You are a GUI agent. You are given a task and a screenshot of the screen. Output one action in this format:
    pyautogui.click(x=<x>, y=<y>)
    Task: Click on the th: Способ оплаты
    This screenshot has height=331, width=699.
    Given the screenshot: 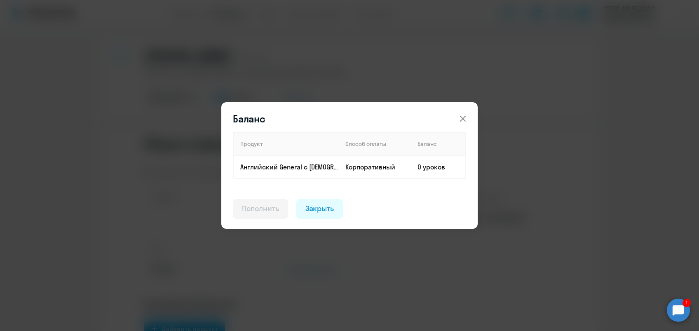 What is the action you would take?
    pyautogui.click(x=375, y=144)
    